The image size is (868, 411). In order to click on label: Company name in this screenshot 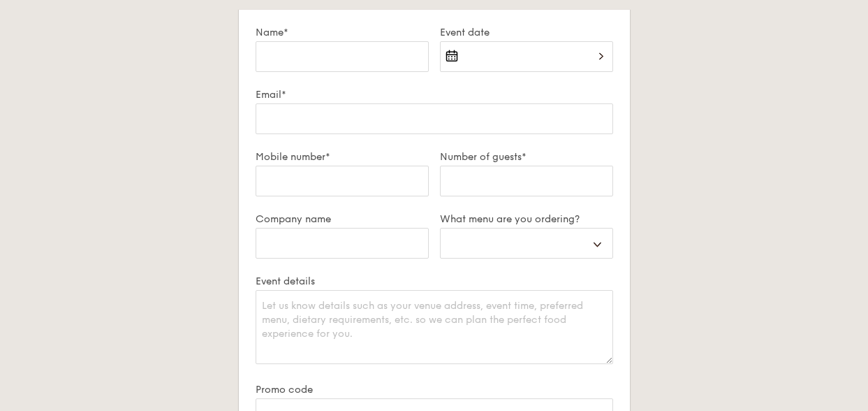, I will do `click(342, 219)`.